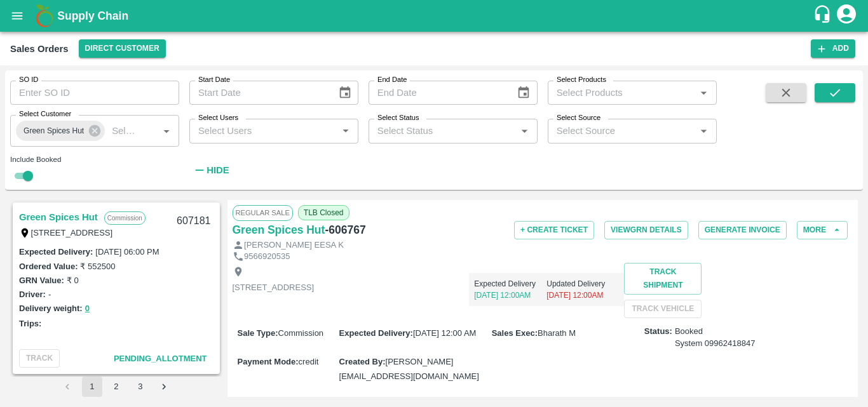 This screenshot has height=407, width=868. I want to click on span: Commission, so click(301, 333).